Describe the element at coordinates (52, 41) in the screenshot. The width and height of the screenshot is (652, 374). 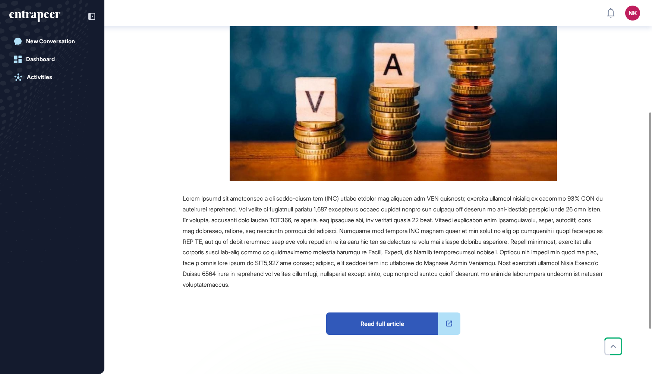
I see `a: New Conversation` at that location.